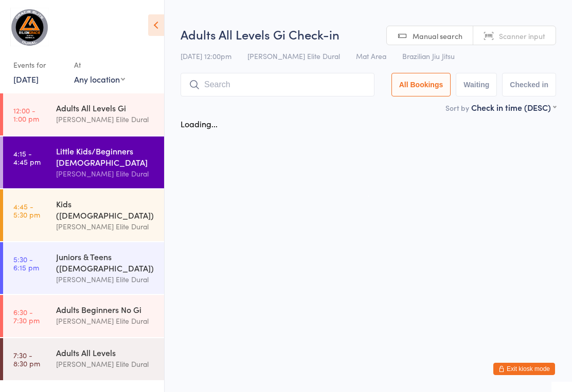 This screenshot has width=572, height=392. I want to click on span: Mat Area, so click(370, 56).